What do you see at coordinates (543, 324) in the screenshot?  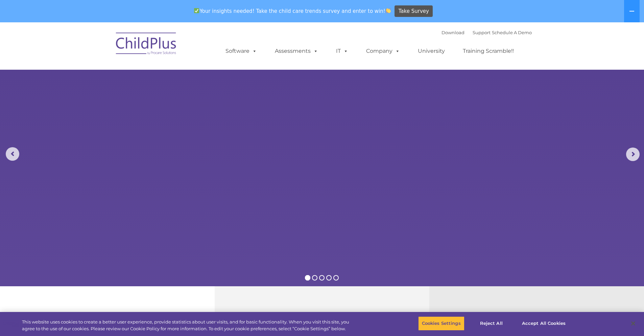 I see `button: Accept All Cookies` at bounding box center [543, 324].